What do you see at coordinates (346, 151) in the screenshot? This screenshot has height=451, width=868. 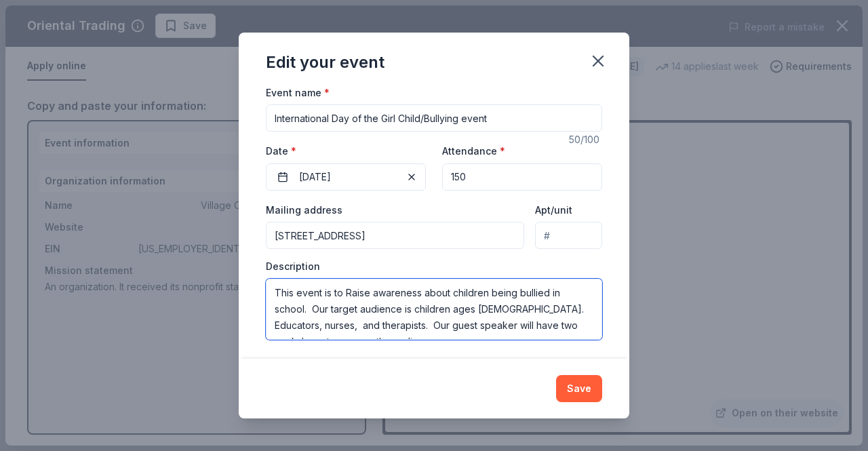 I see `label: Date` at bounding box center [346, 151].